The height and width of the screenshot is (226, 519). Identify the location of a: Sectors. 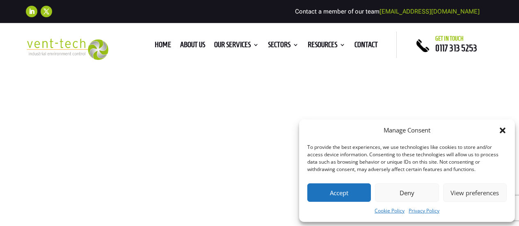
(283, 46).